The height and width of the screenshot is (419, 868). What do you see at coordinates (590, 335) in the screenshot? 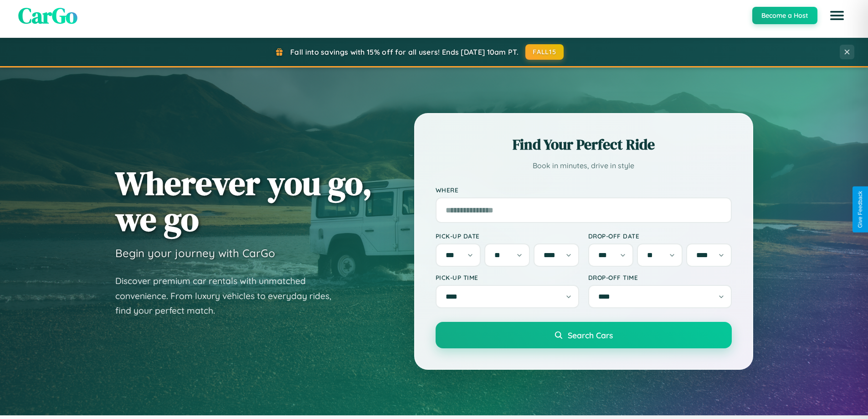
I see `span: Search Cars` at bounding box center [590, 335].